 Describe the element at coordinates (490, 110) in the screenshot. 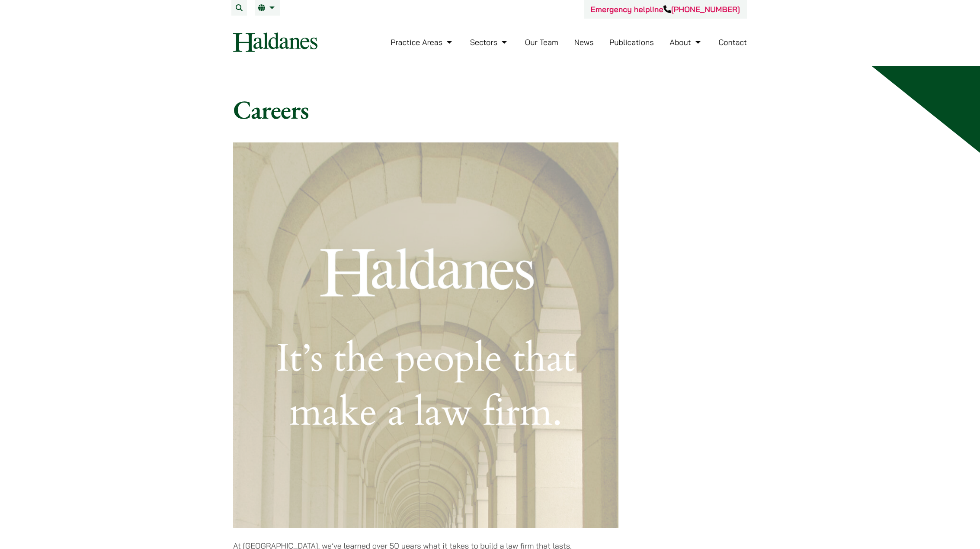

I see `h1: Careers` at that location.